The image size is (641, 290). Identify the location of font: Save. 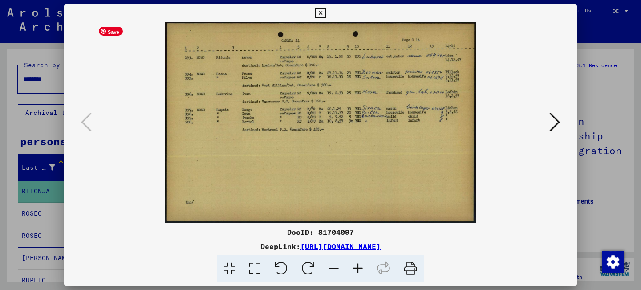
(113, 32).